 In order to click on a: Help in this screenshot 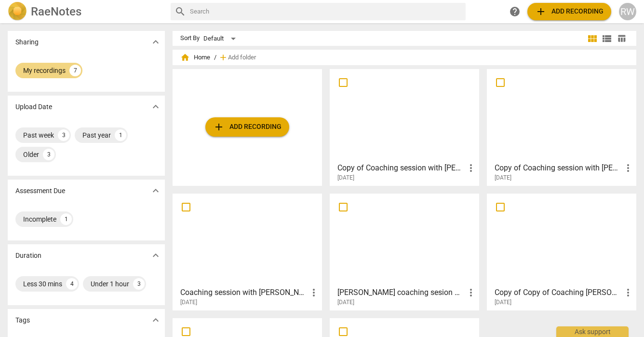, I will do `click(515, 12)`.